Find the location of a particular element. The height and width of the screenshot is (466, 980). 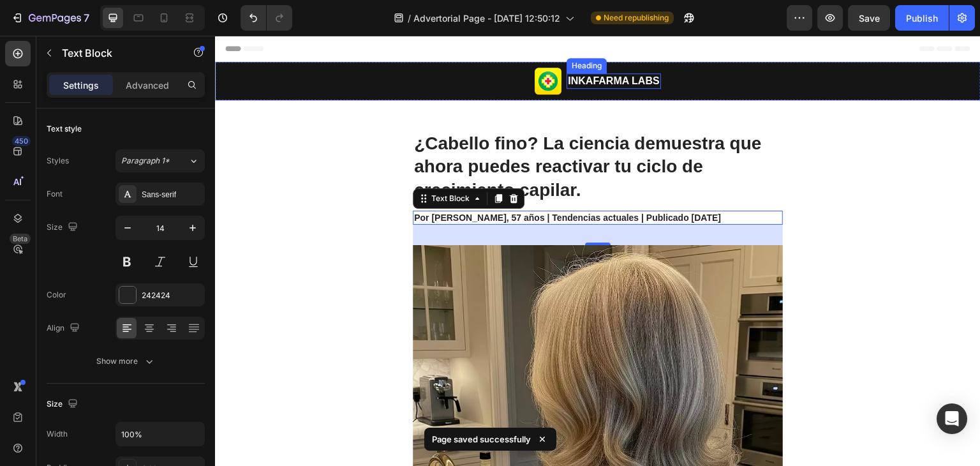

div: Text Block is located at coordinates (235, 163).